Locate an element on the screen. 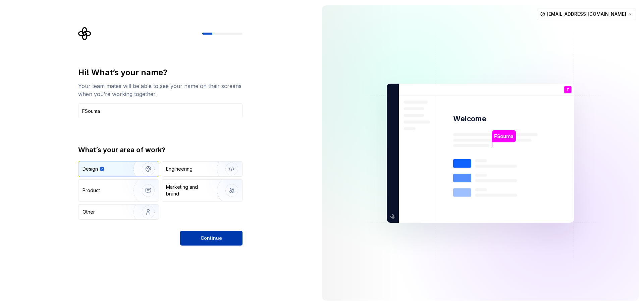 The height and width of the screenshot is (306, 644). input: Han Solo is located at coordinates (160, 111).